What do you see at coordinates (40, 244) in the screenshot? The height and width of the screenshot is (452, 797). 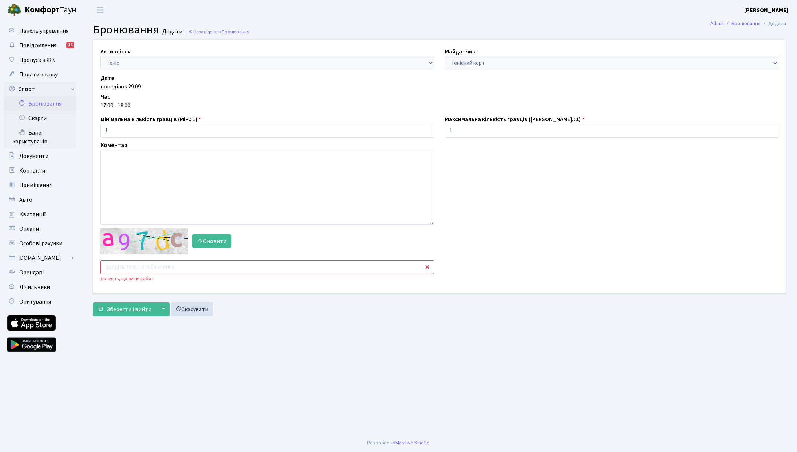 I see `a: Особові рахунки` at bounding box center [40, 244].